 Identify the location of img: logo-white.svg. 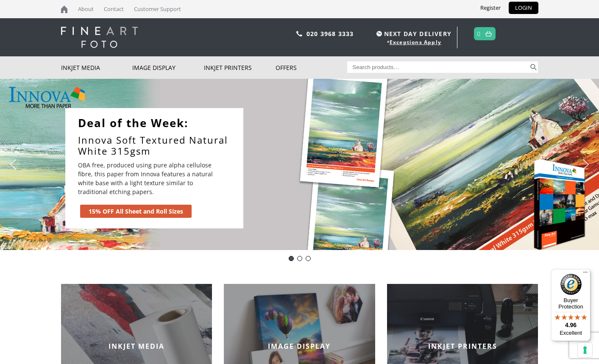
(99, 37).